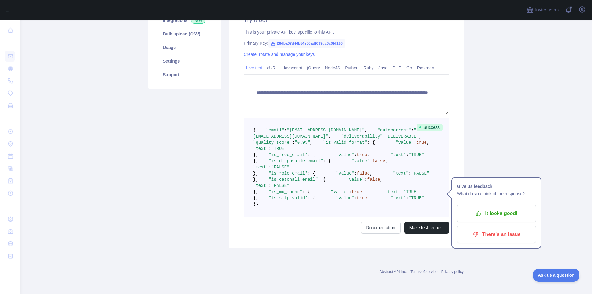 The width and height of the screenshot is (592, 294). What do you see at coordinates (542, 10) in the screenshot?
I see `button: Invite users` at bounding box center [542, 10].